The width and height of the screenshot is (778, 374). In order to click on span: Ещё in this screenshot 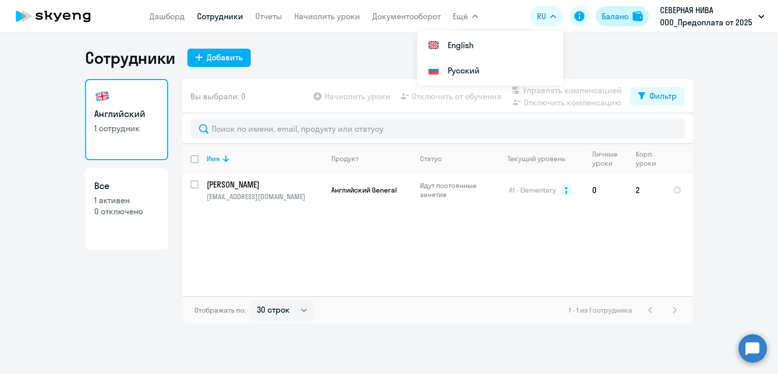, I will do `click(460, 16)`.